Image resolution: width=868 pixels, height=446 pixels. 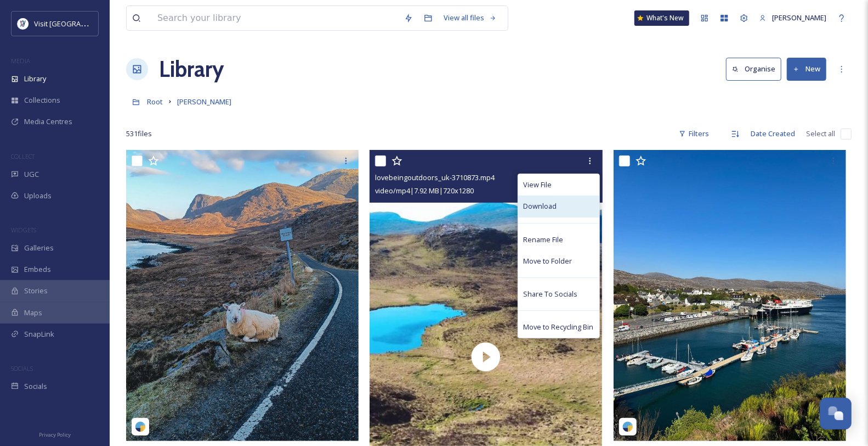 I want to click on img: federica_violetto-4309767.jpg, so click(x=242, y=296).